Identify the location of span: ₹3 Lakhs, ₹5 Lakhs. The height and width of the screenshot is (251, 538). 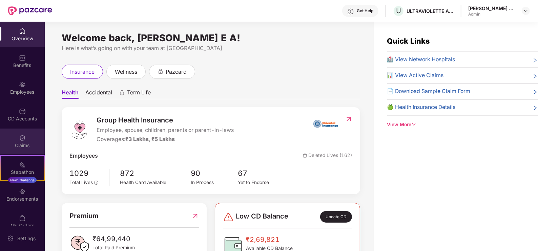
(150, 139).